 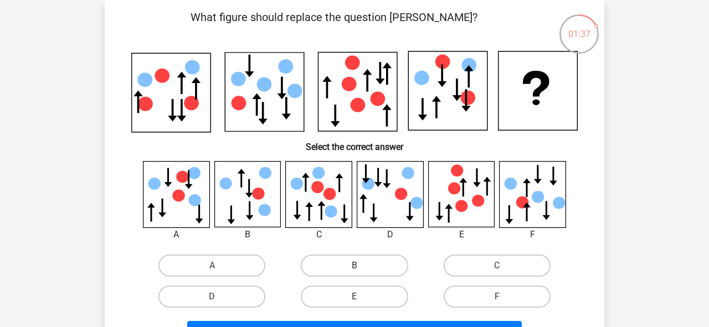 I want to click on label: F, so click(x=497, y=297).